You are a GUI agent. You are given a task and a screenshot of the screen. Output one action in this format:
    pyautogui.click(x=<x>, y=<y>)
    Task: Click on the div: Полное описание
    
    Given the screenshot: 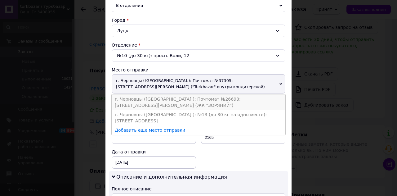 What is the action you would take?
    pyautogui.click(x=198, y=188)
    